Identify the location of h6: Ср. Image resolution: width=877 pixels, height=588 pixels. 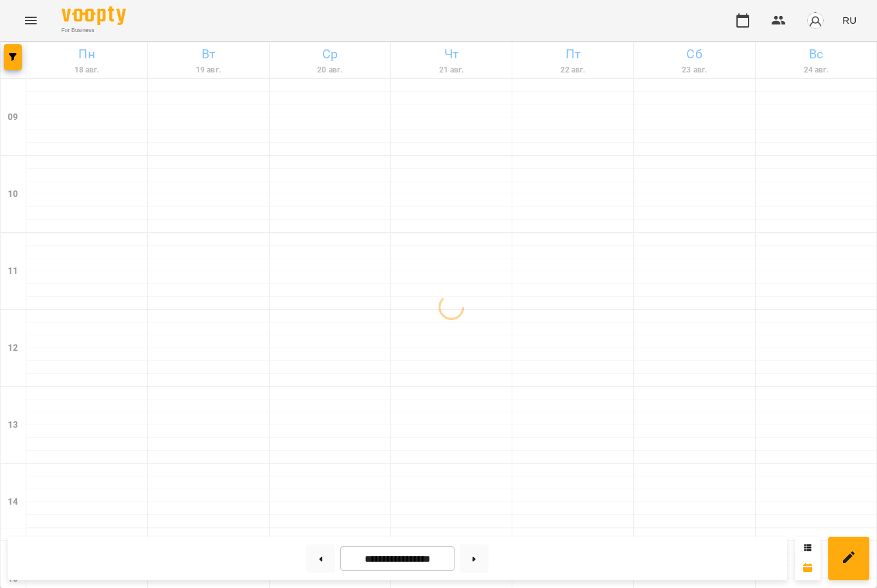
(330, 54).